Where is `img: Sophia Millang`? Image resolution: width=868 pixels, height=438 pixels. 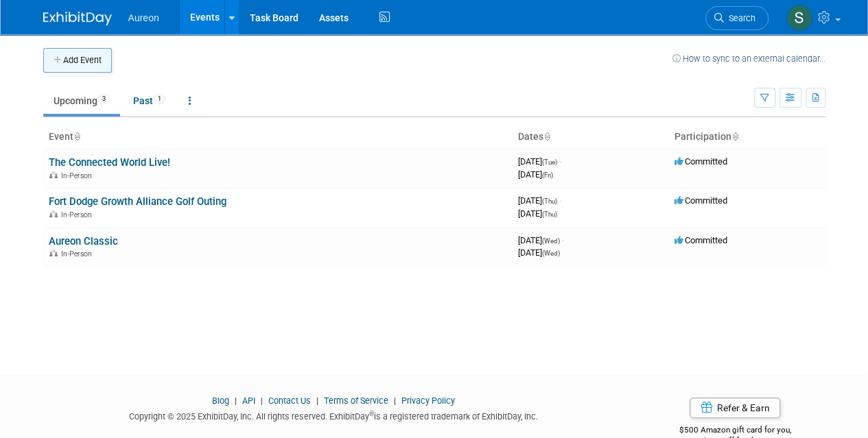 img: Sophia Millang is located at coordinates (799, 17).